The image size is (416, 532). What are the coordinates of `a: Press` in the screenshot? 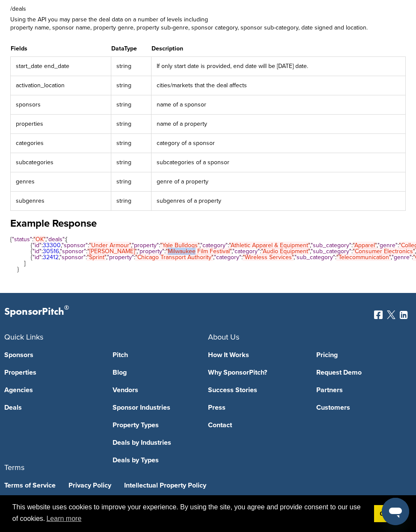 It's located at (255, 408).